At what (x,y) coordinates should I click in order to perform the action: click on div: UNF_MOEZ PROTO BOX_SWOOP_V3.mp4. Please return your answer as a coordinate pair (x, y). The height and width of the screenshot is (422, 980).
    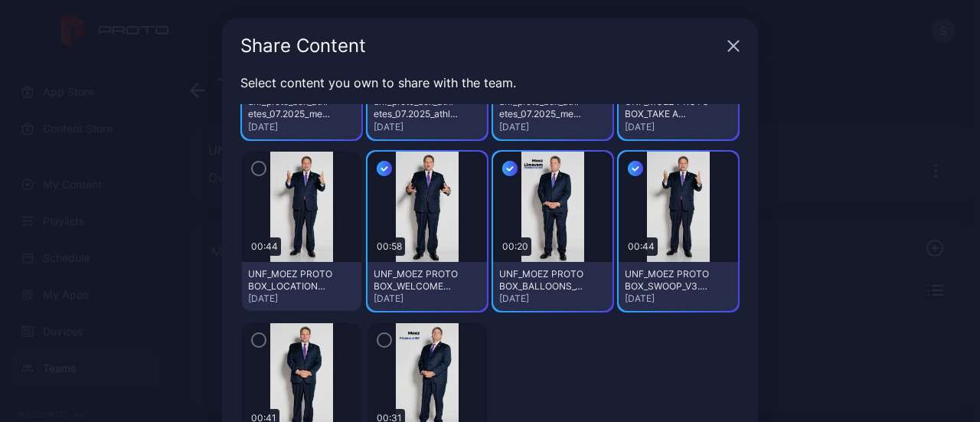
    Looking at the image, I should click on (667, 280).